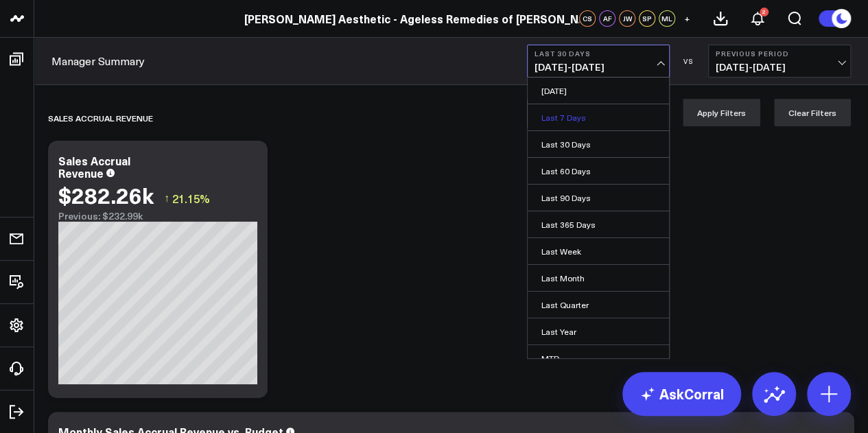  Describe the element at coordinates (598, 304) in the screenshot. I see `a: Last Quarter` at that location.